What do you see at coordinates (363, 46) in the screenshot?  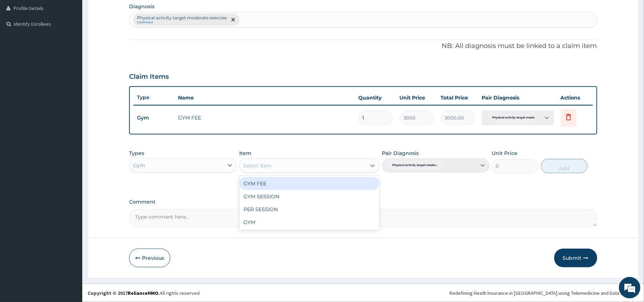 I see `p: NB: All diagnosis must be linked to a claim item` at bounding box center [363, 46].